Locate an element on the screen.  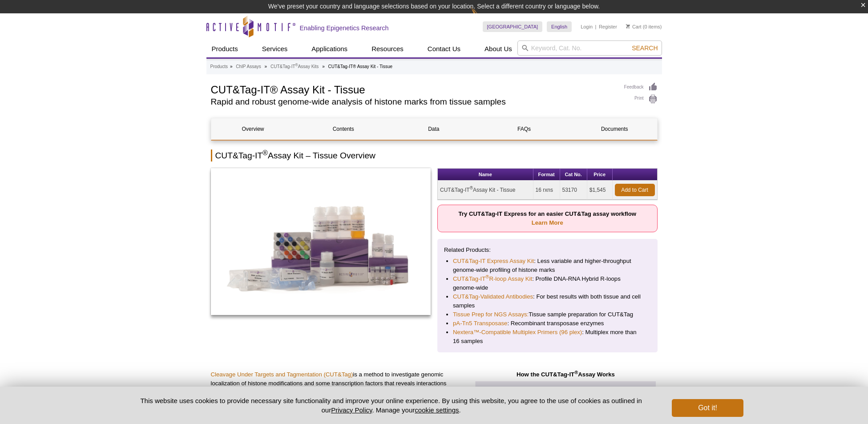
li: Tissue sample preparation for CUT&Tag is located at coordinates (547, 315).